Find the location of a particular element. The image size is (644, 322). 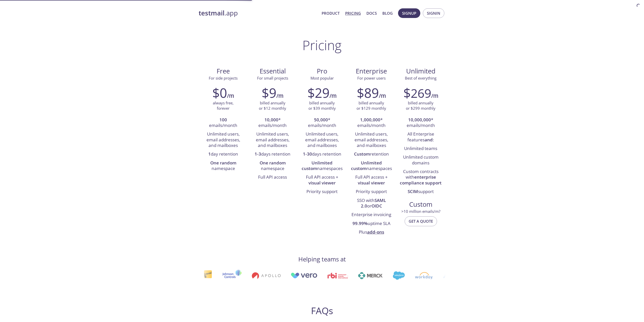

li: uptime SLA is located at coordinates (371, 224).